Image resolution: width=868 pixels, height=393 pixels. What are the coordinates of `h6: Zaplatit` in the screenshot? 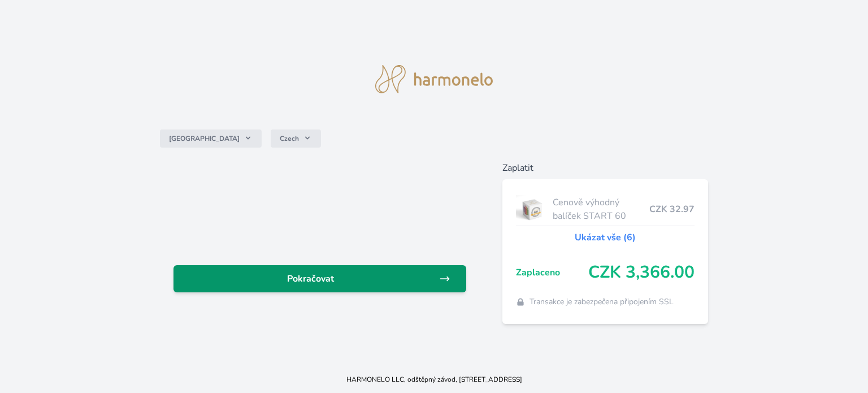 It's located at (605, 168).